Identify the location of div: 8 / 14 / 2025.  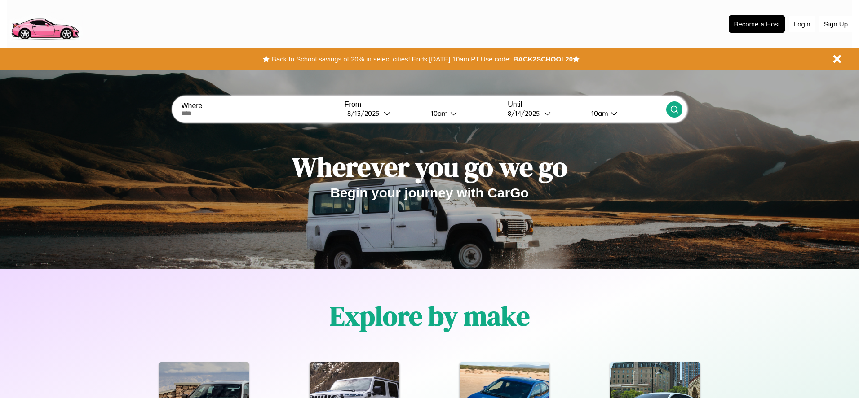
(526, 113).